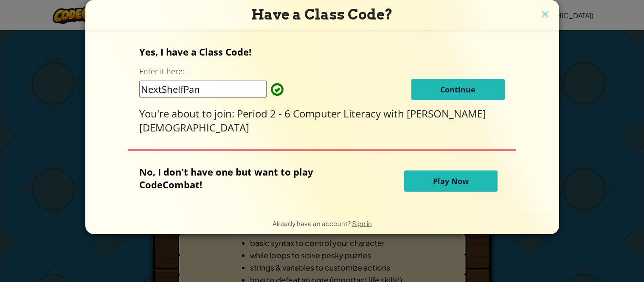 This screenshot has width=644, height=282. What do you see at coordinates (362, 223) in the screenshot?
I see `span: Sign in` at bounding box center [362, 223].